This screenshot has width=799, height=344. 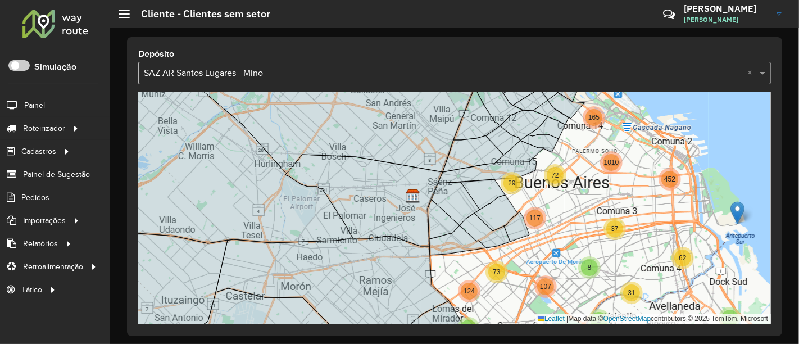 I want to click on span: 29, so click(x=511, y=183).